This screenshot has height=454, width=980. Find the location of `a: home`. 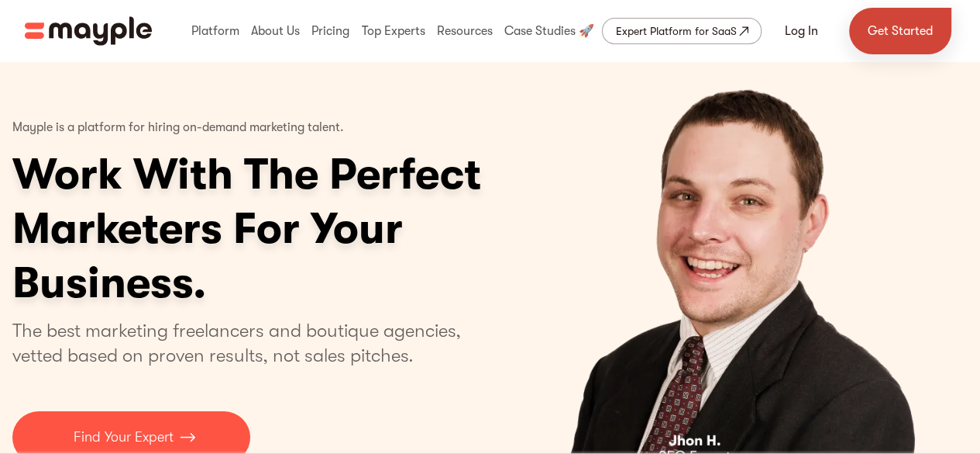

a: home is located at coordinates (89, 31).